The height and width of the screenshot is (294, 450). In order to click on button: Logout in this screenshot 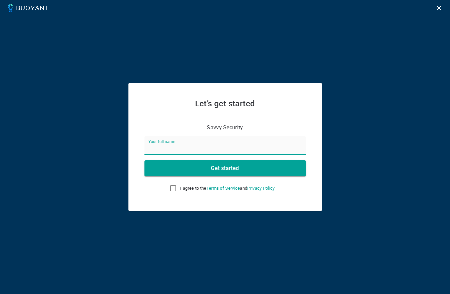, I will do `click(439, 8)`.